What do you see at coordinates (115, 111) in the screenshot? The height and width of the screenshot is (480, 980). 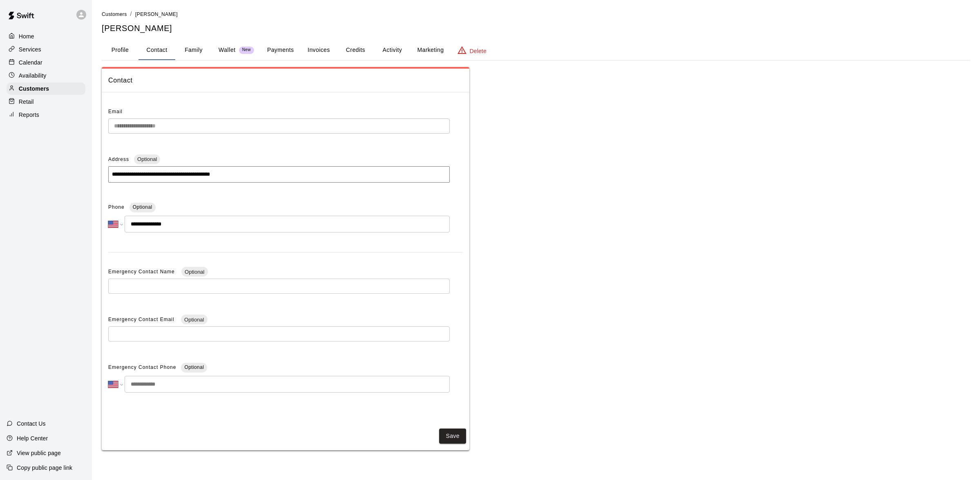 I see `span: Email` at bounding box center [115, 111].